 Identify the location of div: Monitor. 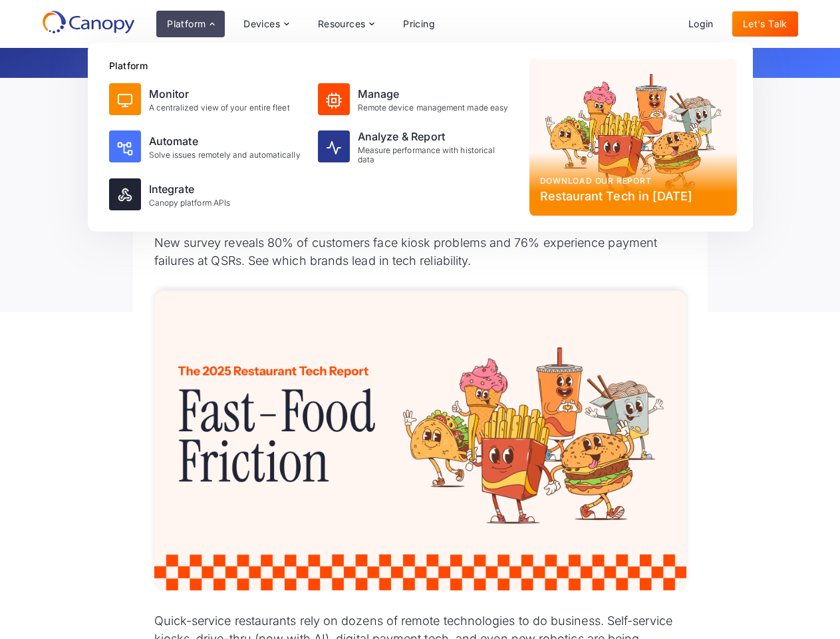
(220, 94).